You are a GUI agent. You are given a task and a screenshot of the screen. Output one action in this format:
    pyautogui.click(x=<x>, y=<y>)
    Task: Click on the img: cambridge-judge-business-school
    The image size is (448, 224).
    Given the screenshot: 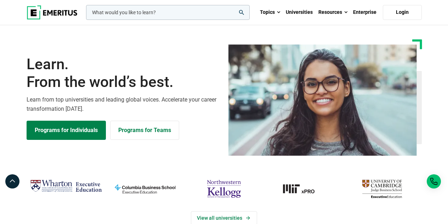 What is the action you would take?
    pyautogui.click(x=382, y=189)
    